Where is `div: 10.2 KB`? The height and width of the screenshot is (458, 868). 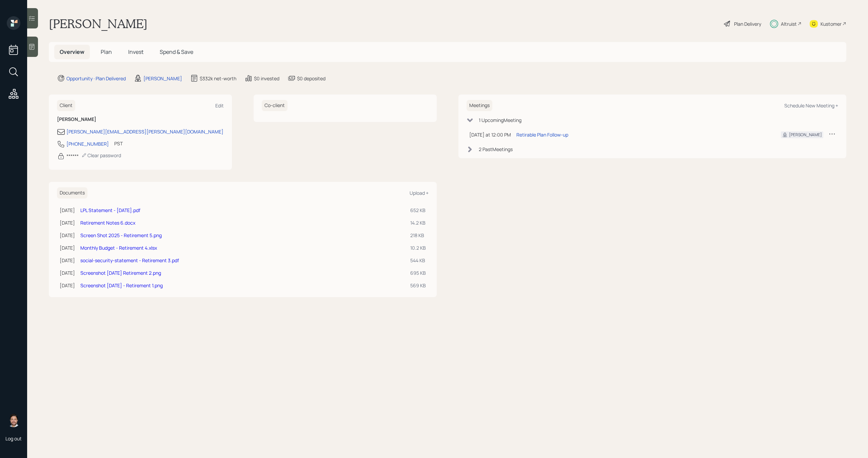
div: 10.2 KB is located at coordinates (418, 248).